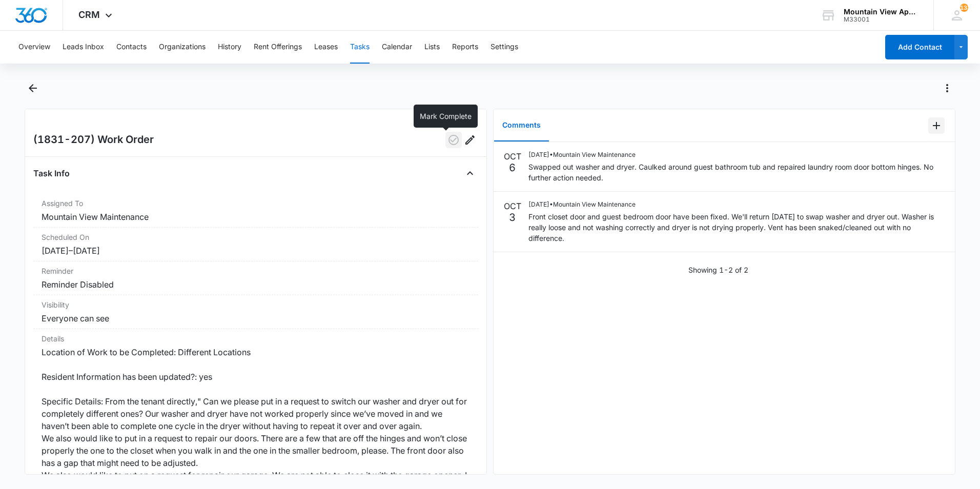  What do you see at coordinates (34, 47) in the screenshot?
I see `button: Overview` at bounding box center [34, 47].